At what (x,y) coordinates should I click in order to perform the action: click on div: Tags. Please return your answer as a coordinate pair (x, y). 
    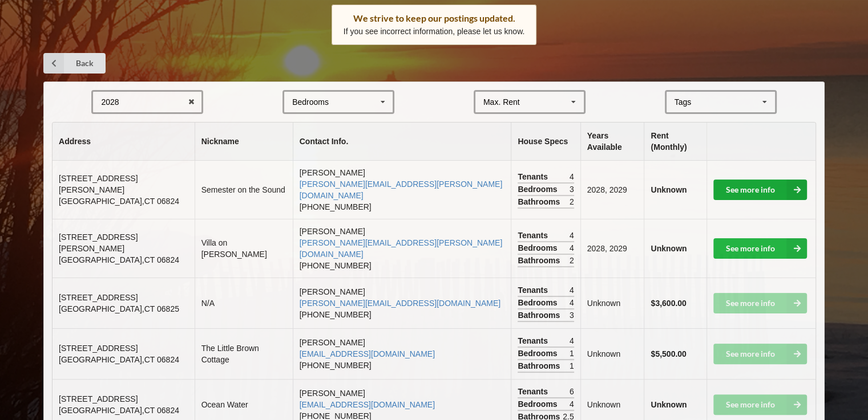
    Looking at the image, I should click on (690, 102).